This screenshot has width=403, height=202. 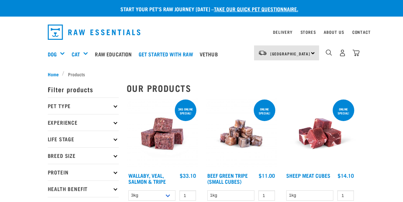 I want to click on a: Stores, so click(x=308, y=32).